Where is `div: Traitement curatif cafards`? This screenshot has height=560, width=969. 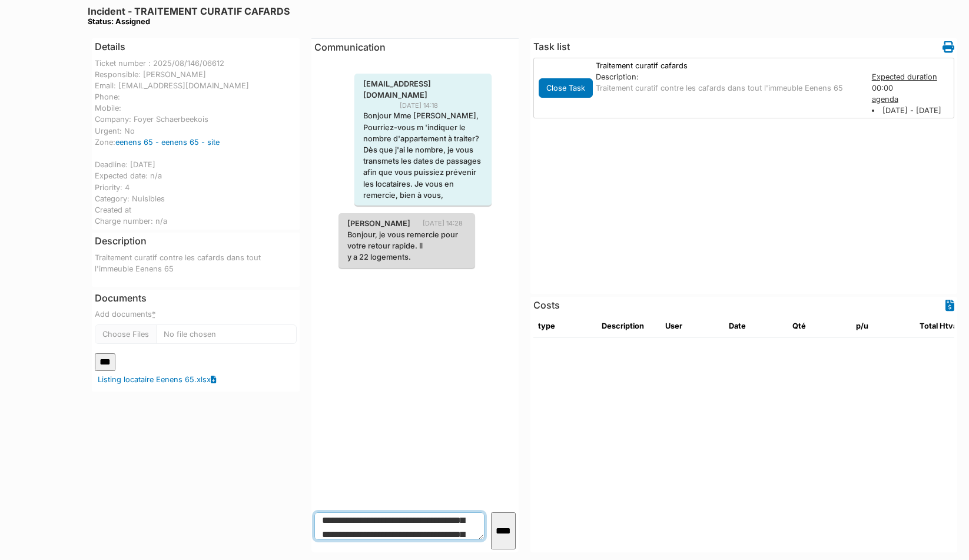
div: Traitement curatif cafards is located at coordinates (728, 65).